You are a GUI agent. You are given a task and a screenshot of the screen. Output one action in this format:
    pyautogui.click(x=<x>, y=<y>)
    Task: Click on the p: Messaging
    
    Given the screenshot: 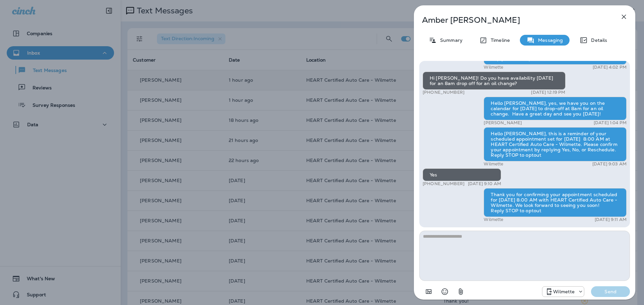 What is the action you would take?
    pyautogui.click(x=549, y=40)
    